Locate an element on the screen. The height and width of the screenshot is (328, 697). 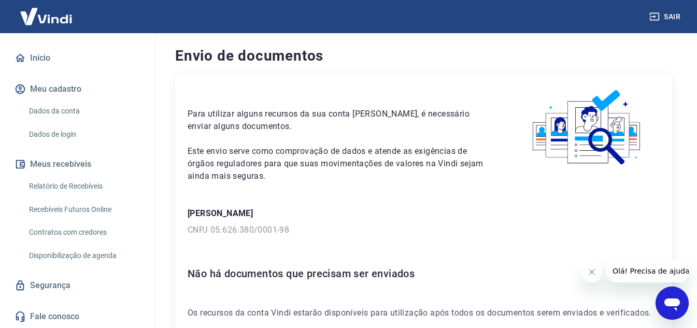
a: Relatório de Recebíveis is located at coordinates (83, 186).